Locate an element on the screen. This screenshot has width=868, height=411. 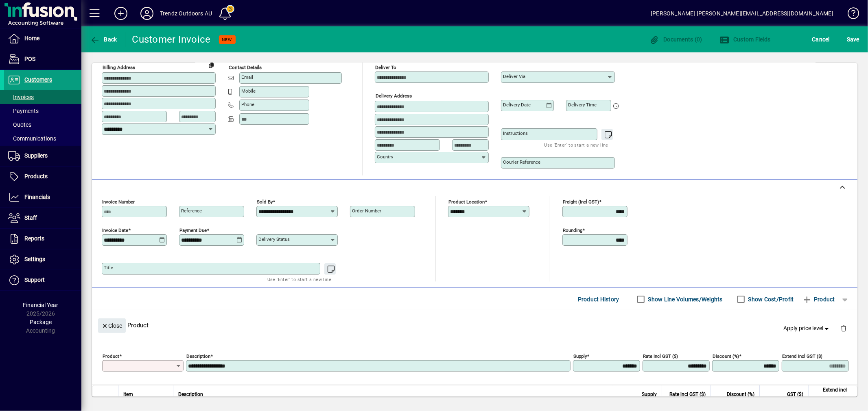
button: Custom Fields is located at coordinates (745, 39).